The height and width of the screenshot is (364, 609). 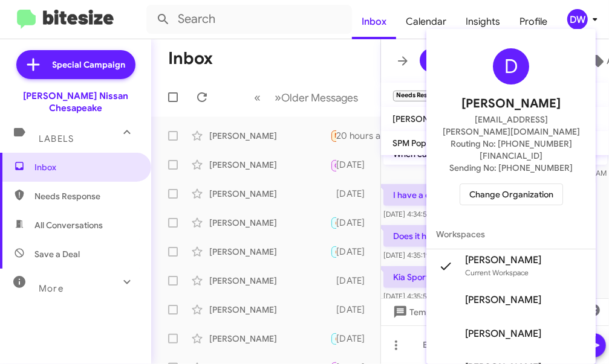 I want to click on span: Workspaces, so click(x=511, y=234).